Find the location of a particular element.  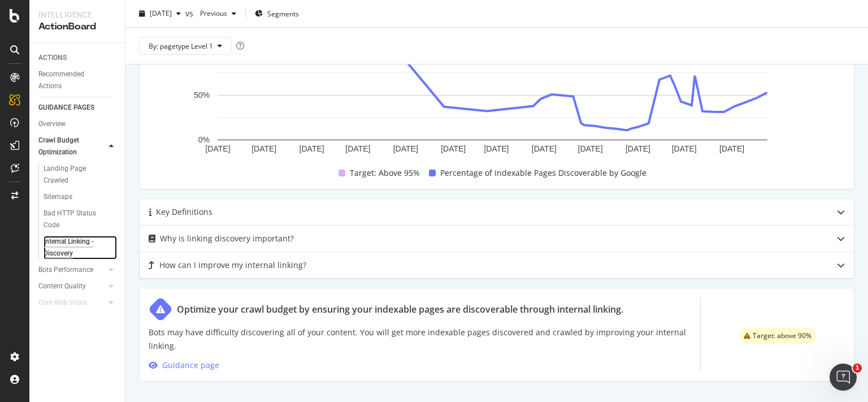

span: vs is located at coordinates (190, 13).